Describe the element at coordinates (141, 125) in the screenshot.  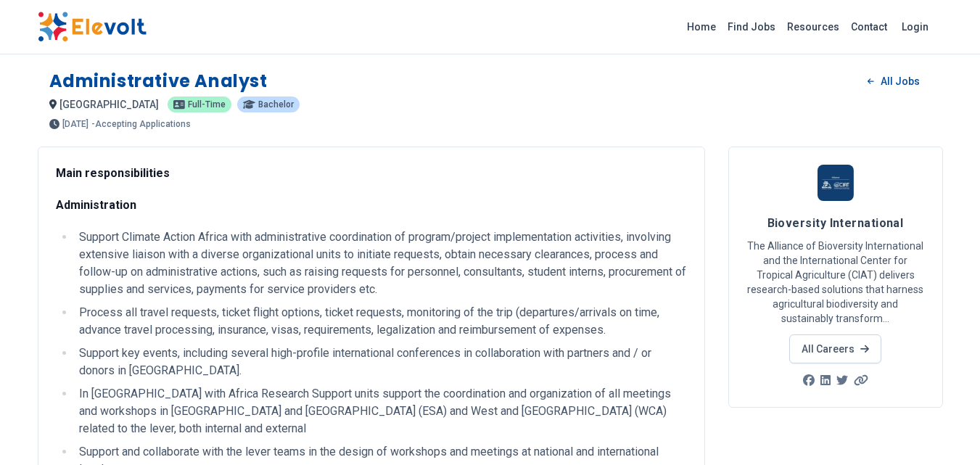
I see `p: - Accepting Applications` at that location.